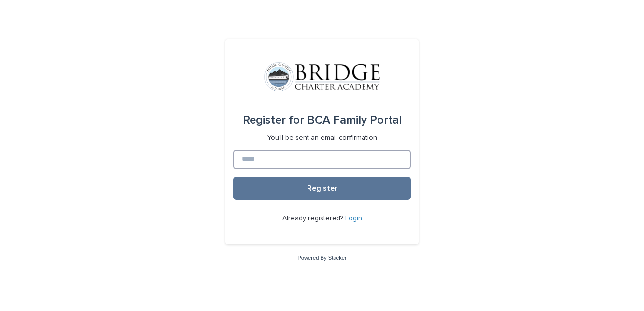 The height and width of the screenshot is (311, 644). I want to click on p: You'll be sent an email confirmation, so click(322, 137).